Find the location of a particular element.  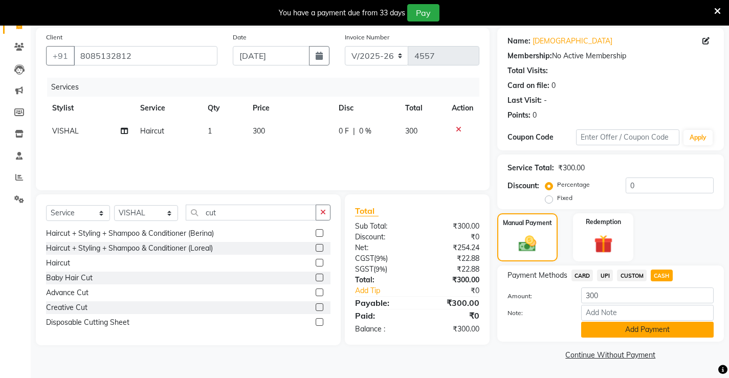

th: Qty is located at coordinates (224, 108).